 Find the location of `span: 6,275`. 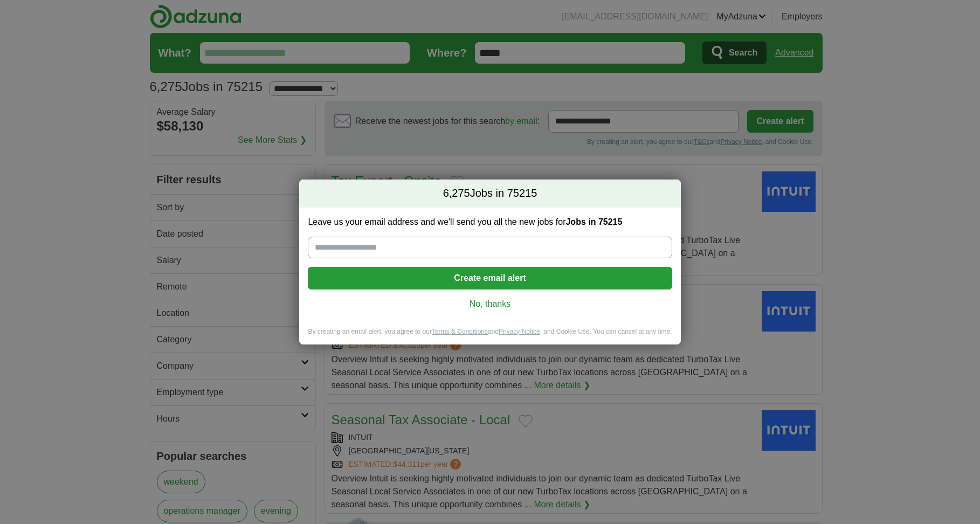

span: 6,275 is located at coordinates (457, 193).